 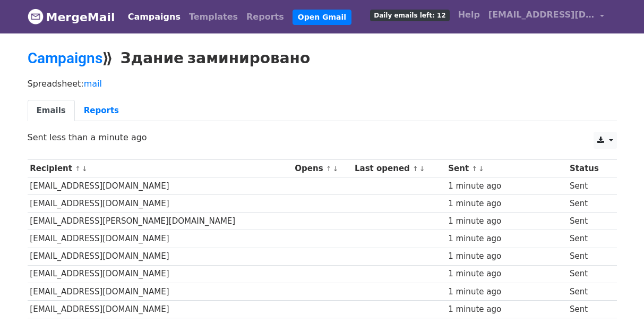 What do you see at coordinates (399, 168) in the screenshot?
I see `th: Last opened` at bounding box center [399, 168].